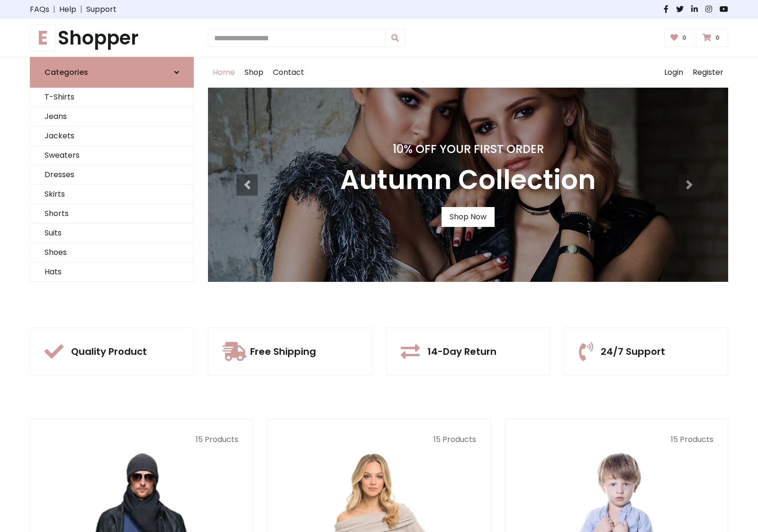 This screenshot has height=532, width=758. What do you see at coordinates (112, 233) in the screenshot?
I see `a: Suits` at bounding box center [112, 233].